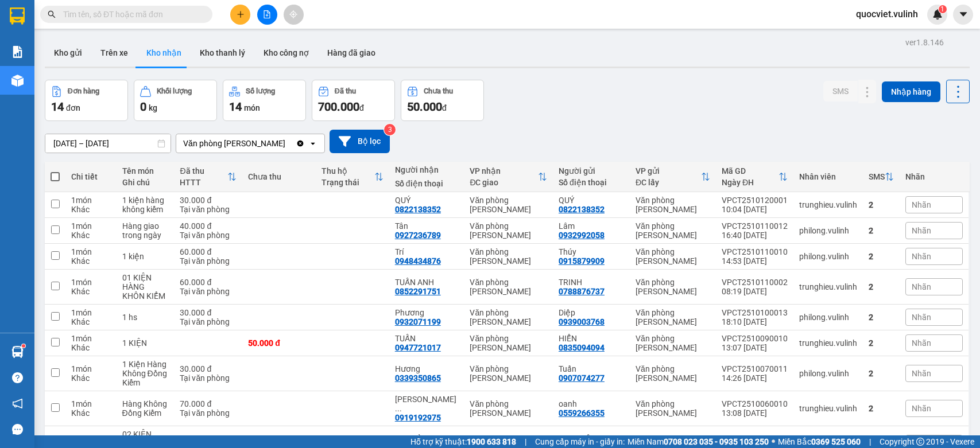 The height and width of the screenshot is (448, 980). What do you see at coordinates (754, 369) in the screenshot?
I see `div: VPCT2510070011` at bounding box center [754, 369].